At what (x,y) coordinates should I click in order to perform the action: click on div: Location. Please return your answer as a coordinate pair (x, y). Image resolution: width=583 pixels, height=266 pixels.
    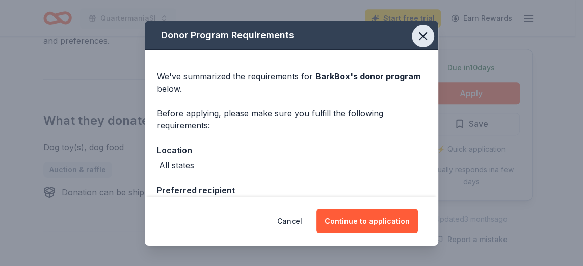
    Looking at the image, I should click on (291, 150).